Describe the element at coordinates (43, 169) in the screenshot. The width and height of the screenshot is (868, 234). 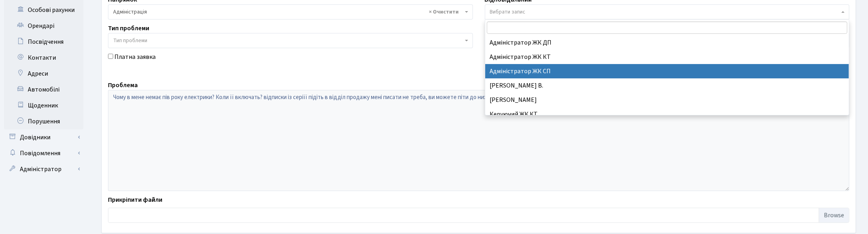
I see `a: Адміністратор` at that location.